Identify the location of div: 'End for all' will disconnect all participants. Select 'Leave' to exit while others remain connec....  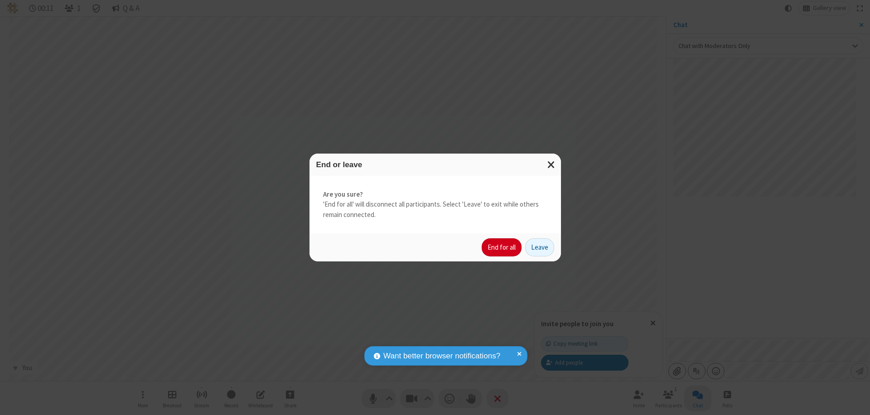
(435, 205).